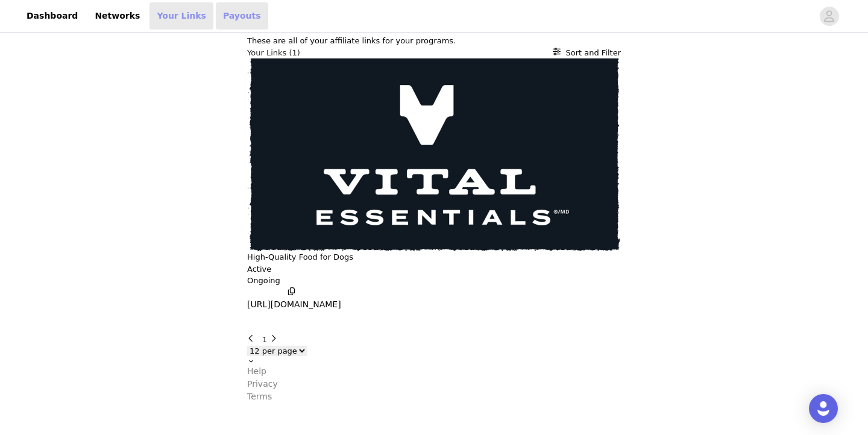  I want to click on a: Payouts, so click(242, 15).